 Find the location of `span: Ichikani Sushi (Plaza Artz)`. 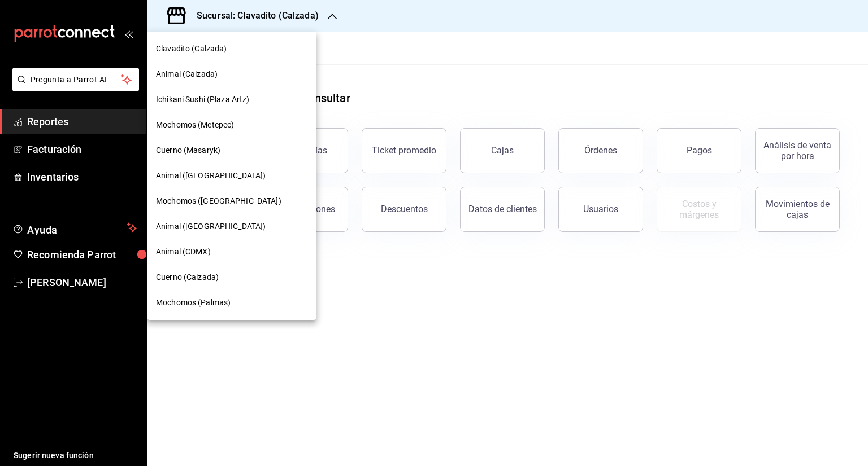

span: Ichikani Sushi (Plaza Artz) is located at coordinates (203, 99).